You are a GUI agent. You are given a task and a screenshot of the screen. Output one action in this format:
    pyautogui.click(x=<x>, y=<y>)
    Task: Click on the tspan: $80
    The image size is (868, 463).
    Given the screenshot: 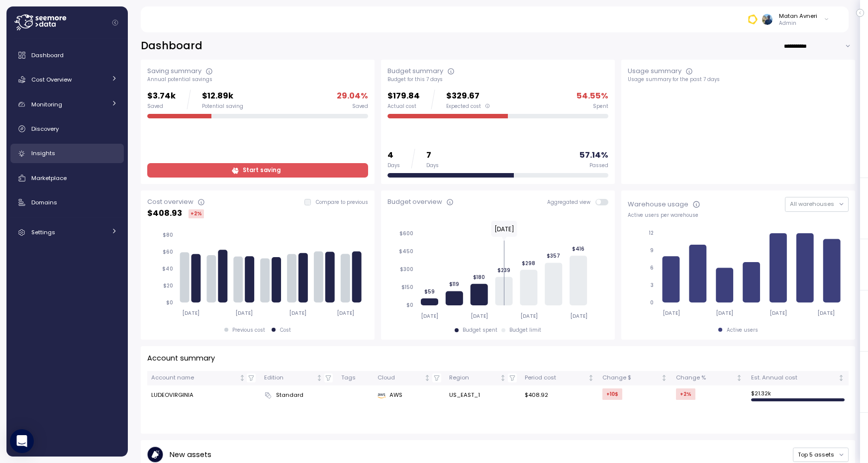 What is the action you would take?
    pyautogui.click(x=168, y=235)
    